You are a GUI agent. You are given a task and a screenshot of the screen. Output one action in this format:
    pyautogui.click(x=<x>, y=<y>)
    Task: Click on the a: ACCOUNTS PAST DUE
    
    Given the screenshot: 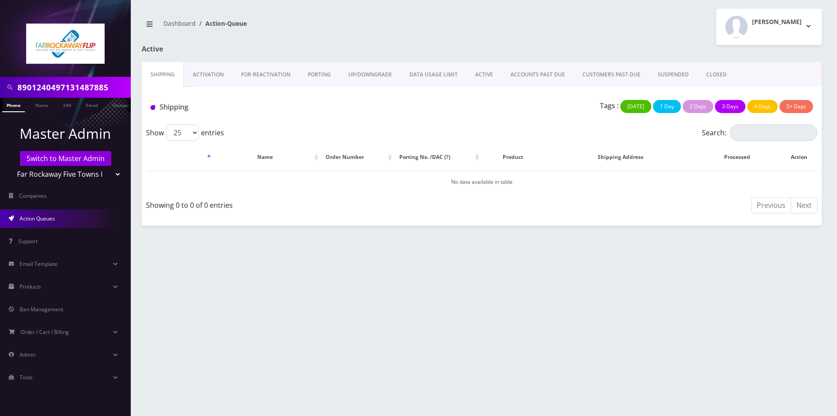 What is the action you would take?
    pyautogui.click(x=538, y=75)
    